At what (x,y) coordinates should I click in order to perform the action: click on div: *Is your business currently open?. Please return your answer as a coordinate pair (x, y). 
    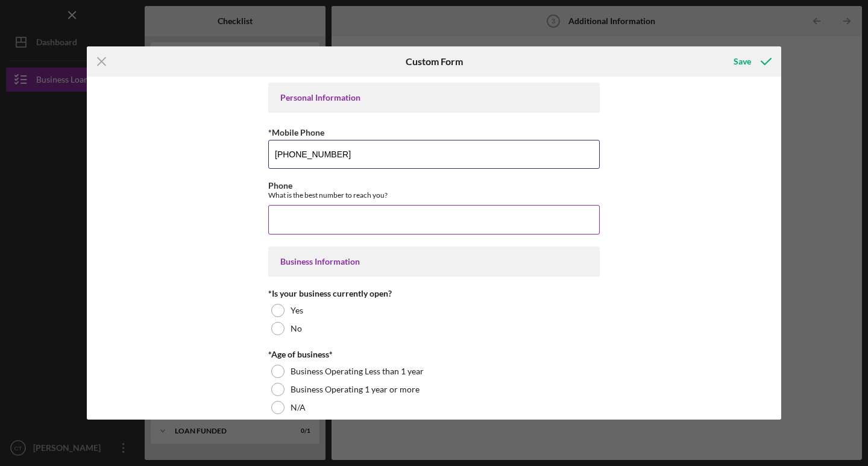
    Looking at the image, I should click on (434, 294).